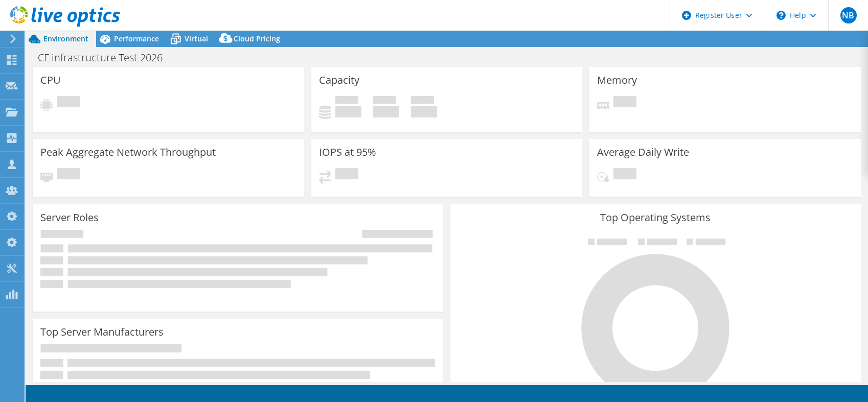 This screenshot has width=868, height=402. I want to click on h1: CF infrastructure Test 2026, so click(106, 57).